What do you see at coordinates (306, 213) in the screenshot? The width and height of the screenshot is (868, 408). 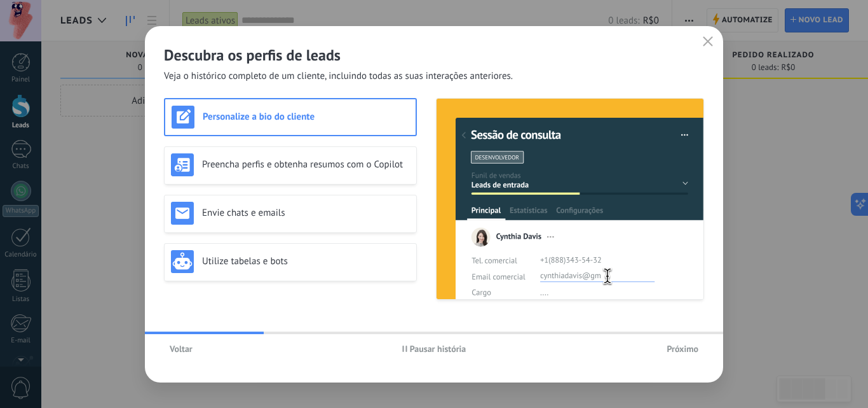 I see `h3: Envie chats e emails` at bounding box center [306, 213].